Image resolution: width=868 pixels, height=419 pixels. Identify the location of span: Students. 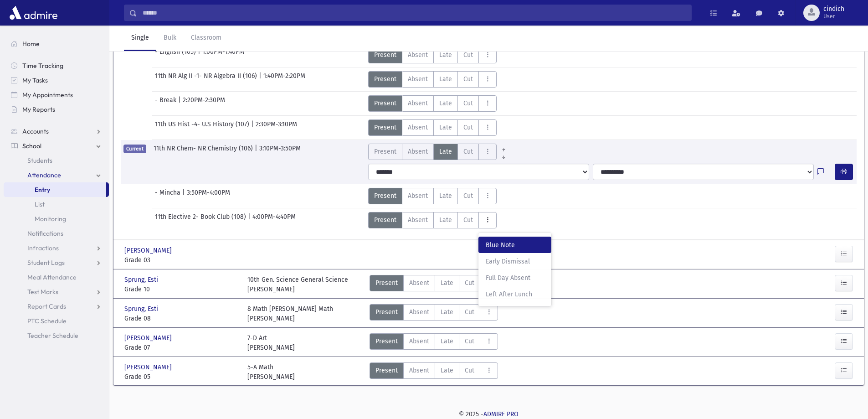
(39, 160).